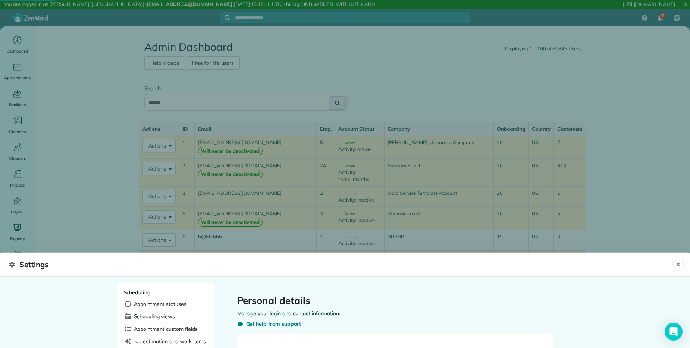 The height and width of the screenshot is (348, 690). I want to click on button: Close, so click(678, 265).